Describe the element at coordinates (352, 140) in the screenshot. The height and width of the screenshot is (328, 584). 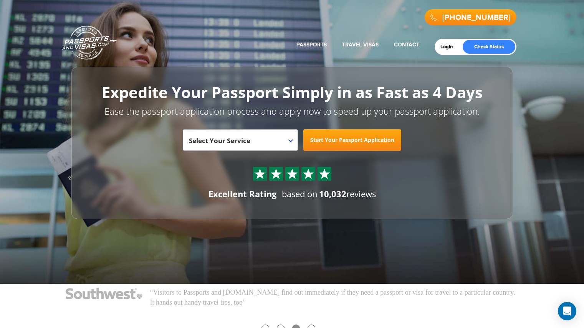
I see `a: Start Your Passport Application` at that location.